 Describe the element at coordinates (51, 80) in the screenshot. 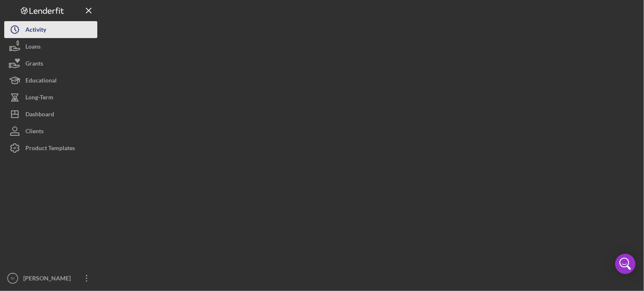

I see `a: Educational` at that location.